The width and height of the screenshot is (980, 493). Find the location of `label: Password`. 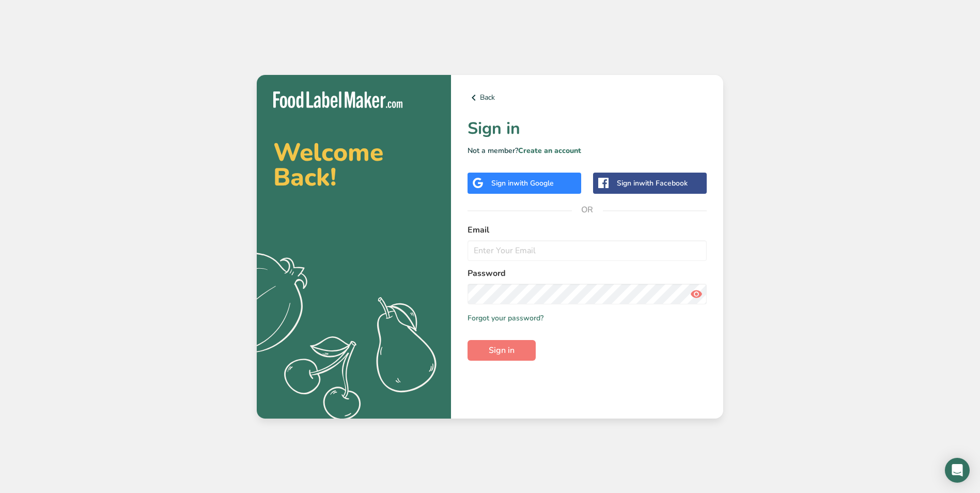

label: Password is located at coordinates (586, 274).